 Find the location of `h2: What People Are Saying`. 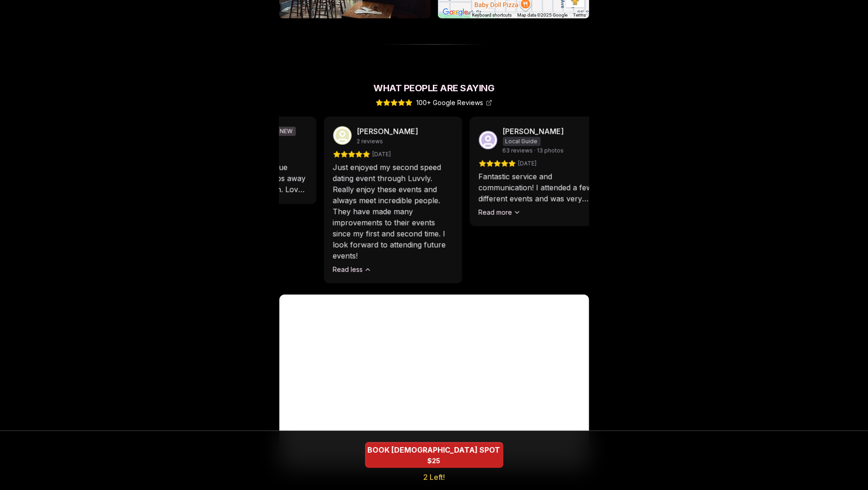

h2: What People Are Saying is located at coordinates (434, 88).